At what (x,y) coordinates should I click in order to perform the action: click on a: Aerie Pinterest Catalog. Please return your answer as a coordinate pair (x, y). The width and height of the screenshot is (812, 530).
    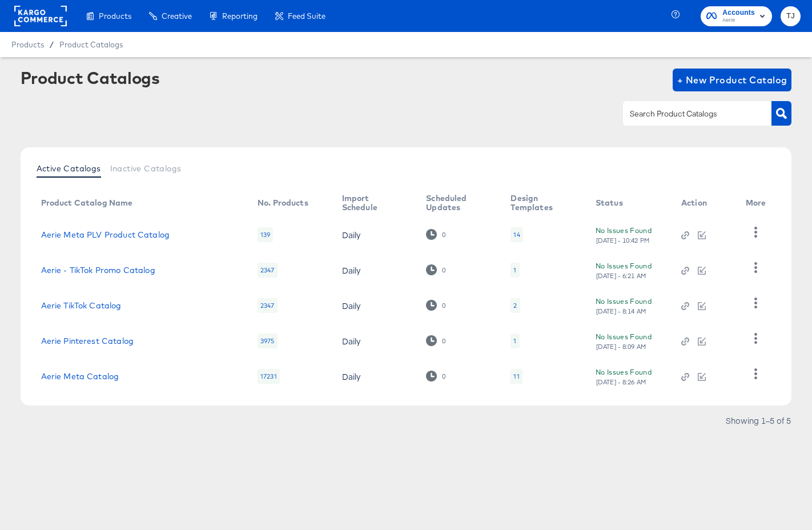
    Looking at the image, I should click on (88, 341).